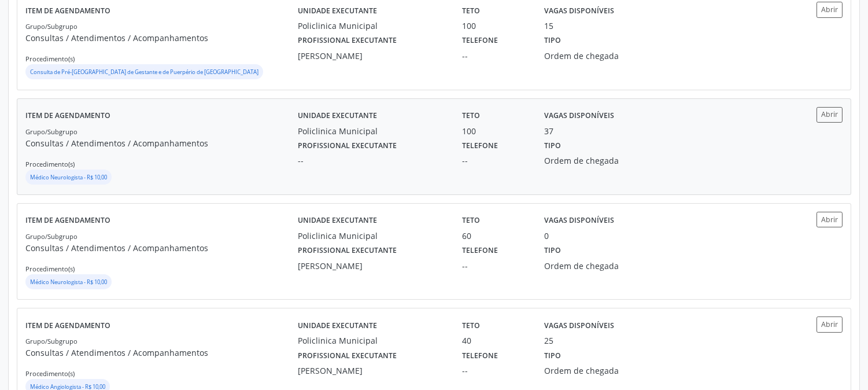 The height and width of the screenshot is (390, 868). I want to click on div: 40, so click(495, 340).